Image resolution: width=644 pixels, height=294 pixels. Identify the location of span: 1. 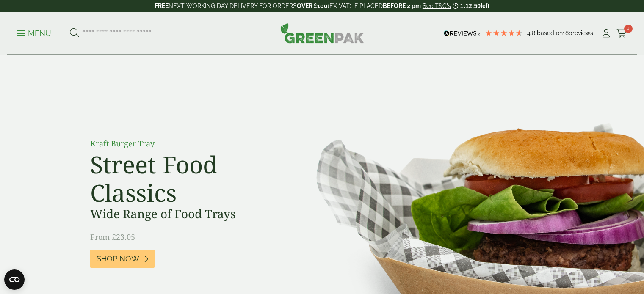
(628, 29).